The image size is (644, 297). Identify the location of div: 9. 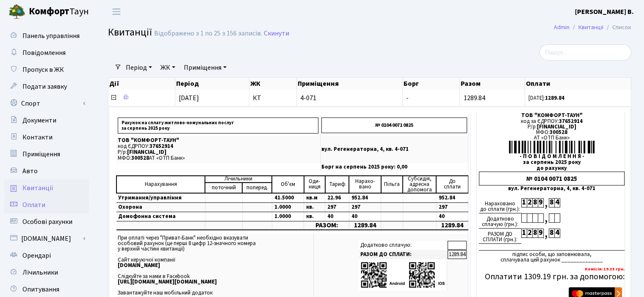
(541, 234).